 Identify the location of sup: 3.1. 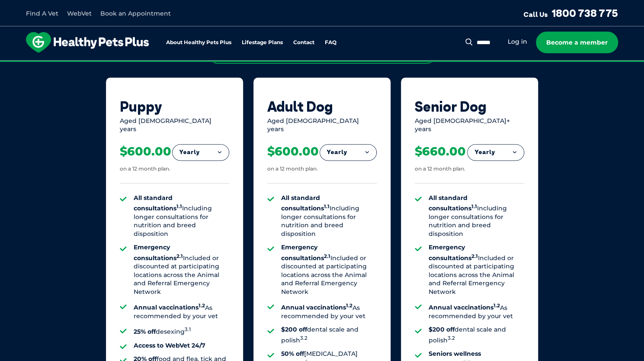
(188, 329).